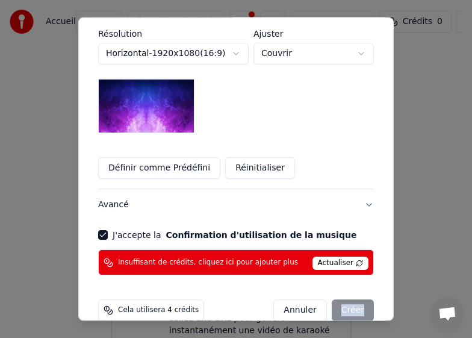 Image resolution: width=472 pixels, height=338 pixels. What do you see at coordinates (158, 310) in the screenshot?
I see `span: Cela utilisera 4 crédits` at bounding box center [158, 310].